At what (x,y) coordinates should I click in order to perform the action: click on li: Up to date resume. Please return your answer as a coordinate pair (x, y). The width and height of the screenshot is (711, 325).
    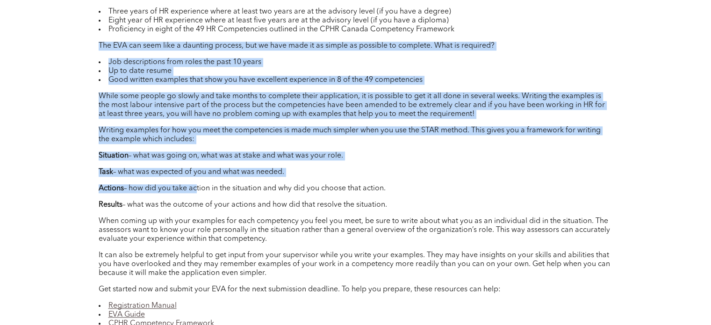
    Looking at the image, I should click on (356, 71).